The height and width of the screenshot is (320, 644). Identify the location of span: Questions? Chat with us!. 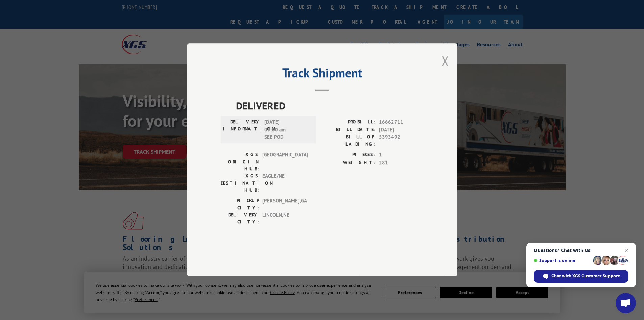
(581, 250).